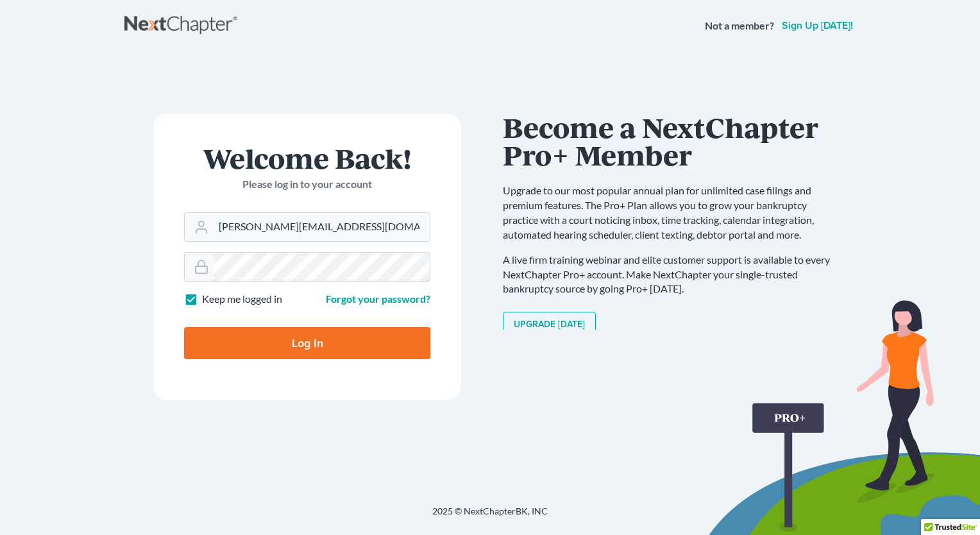 The width and height of the screenshot is (980, 535). I want to click on label: Keep me logged in, so click(242, 299).